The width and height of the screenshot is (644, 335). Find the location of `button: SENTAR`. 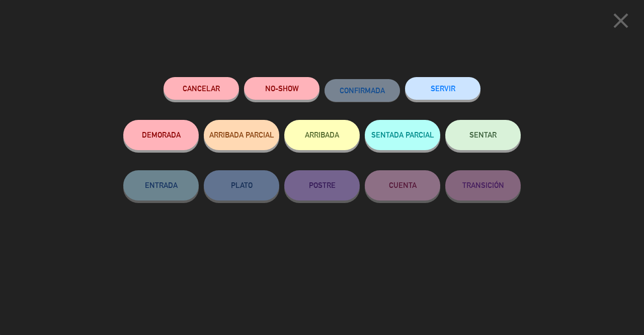

button: SENTAR is located at coordinates (483, 135).